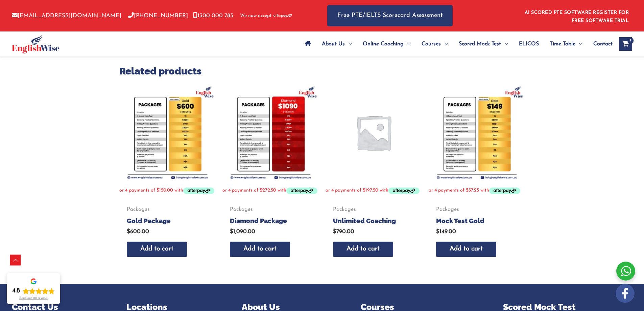 This screenshot has height=311, width=644. Describe the element at coordinates (456, 44) in the screenshot. I see `nav: Site Navigation: Main Menu` at that location.